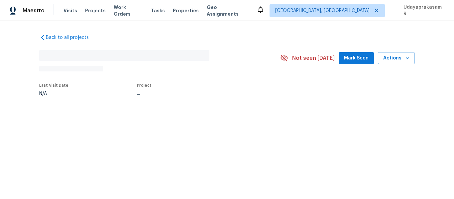 The height and width of the screenshot is (199, 454). What do you see at coordinates (54, 85) in the screenshot?
I see `span: Last Visit Date` at bounding box center [54, 85].